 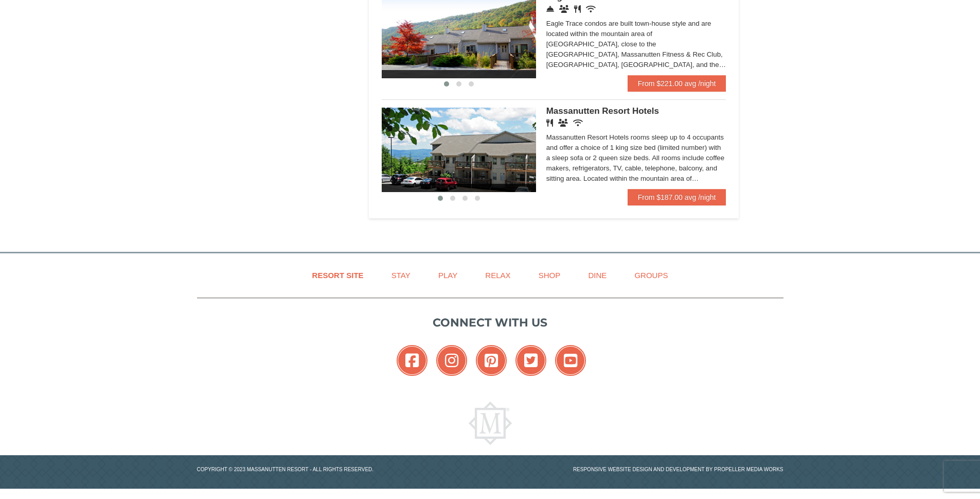 I want to click on a: From $221.00 avg /night, so click(x=677, y=84).